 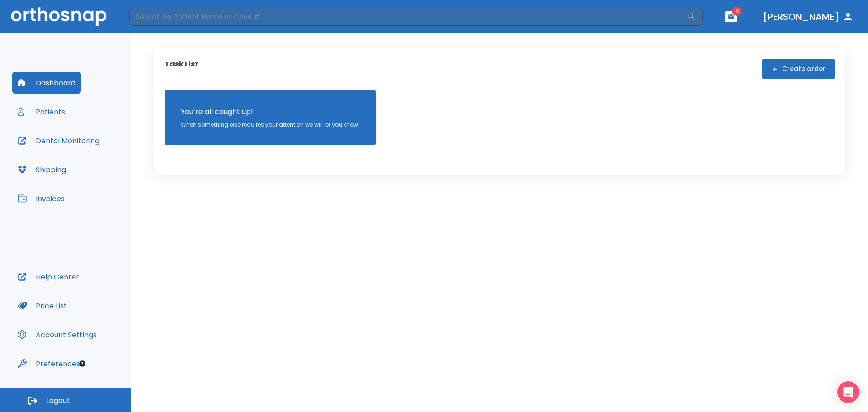 I want to click on a: Account Settings, so click(x=57, y=335).